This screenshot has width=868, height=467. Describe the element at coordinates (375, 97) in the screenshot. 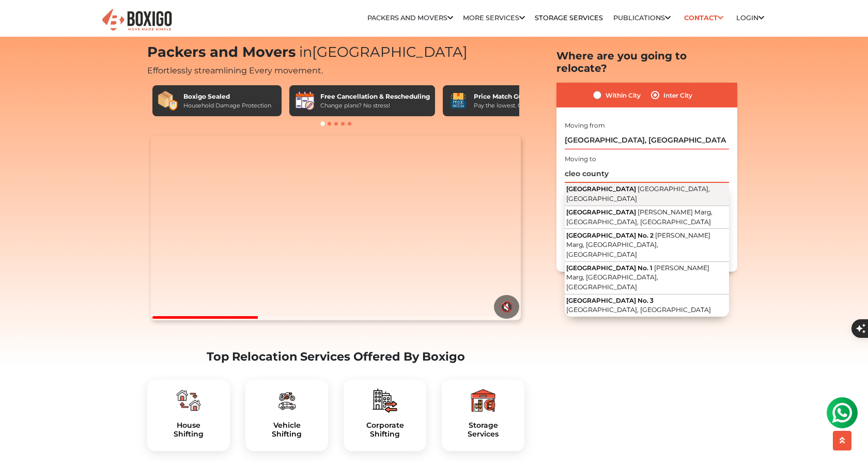

I see `div: Free Cancellation & Rescheduling` at that location.